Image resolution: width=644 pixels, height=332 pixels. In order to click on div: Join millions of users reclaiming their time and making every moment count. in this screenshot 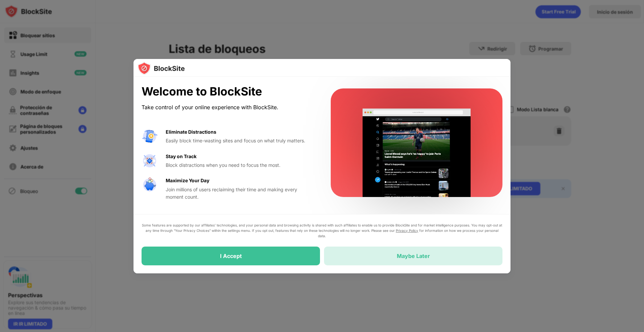, I will do `click(240, 193)`.